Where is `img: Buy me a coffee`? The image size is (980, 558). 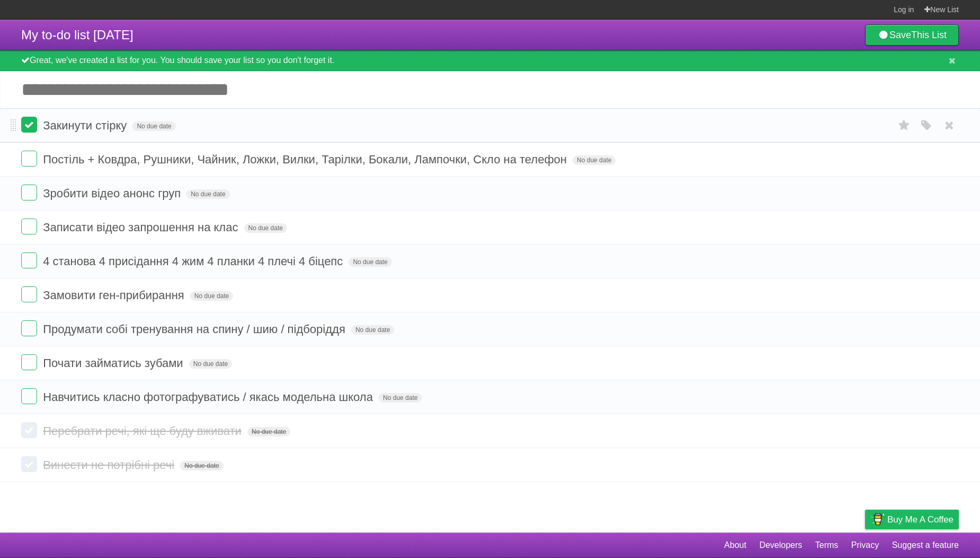
img: Buy me a coffee is located at coordinates (877, 519).